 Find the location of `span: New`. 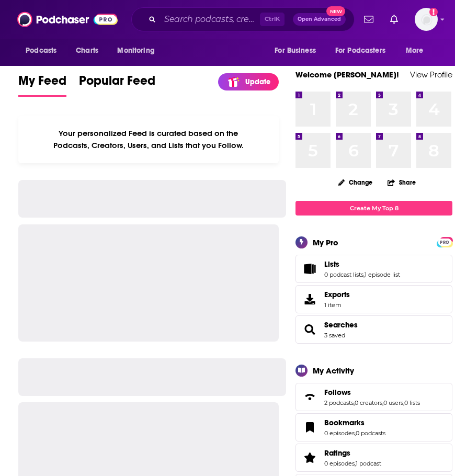

span: New is located at coordinates (336, 11).